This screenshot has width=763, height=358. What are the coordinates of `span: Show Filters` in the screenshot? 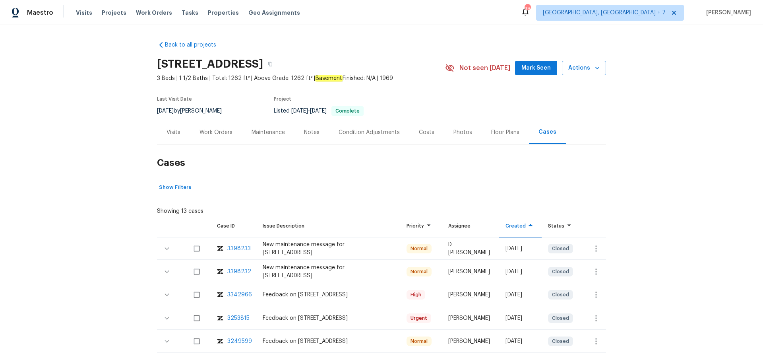 It's located at (175, 187).